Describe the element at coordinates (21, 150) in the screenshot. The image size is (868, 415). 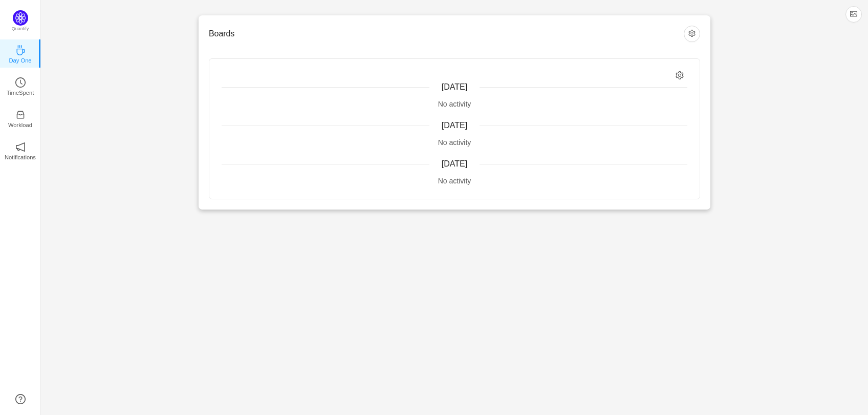
I see `a: icon: notificationNotifications` at that location.